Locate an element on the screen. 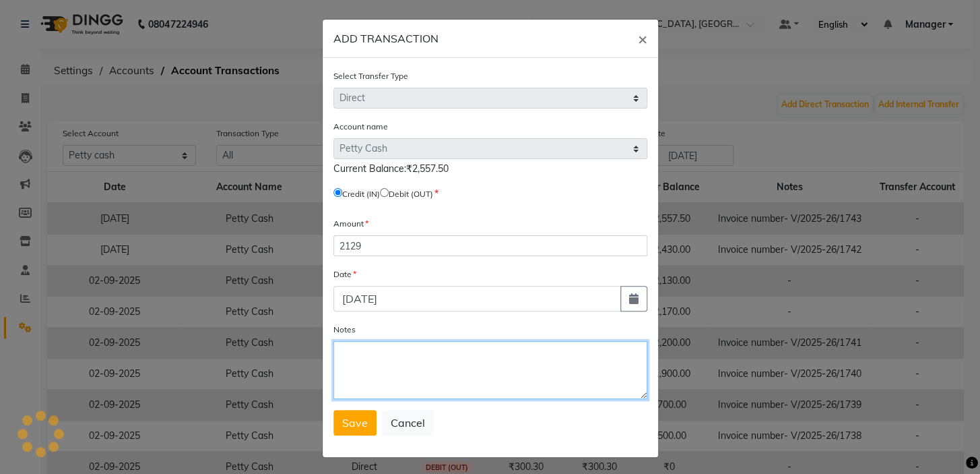  label: Account name is located at coordinates (360, 127).